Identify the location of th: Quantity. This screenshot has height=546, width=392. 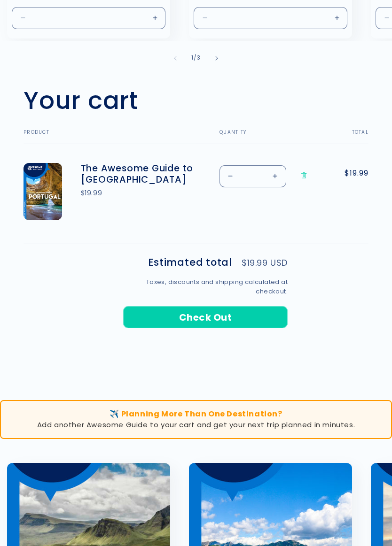
(259, 137).